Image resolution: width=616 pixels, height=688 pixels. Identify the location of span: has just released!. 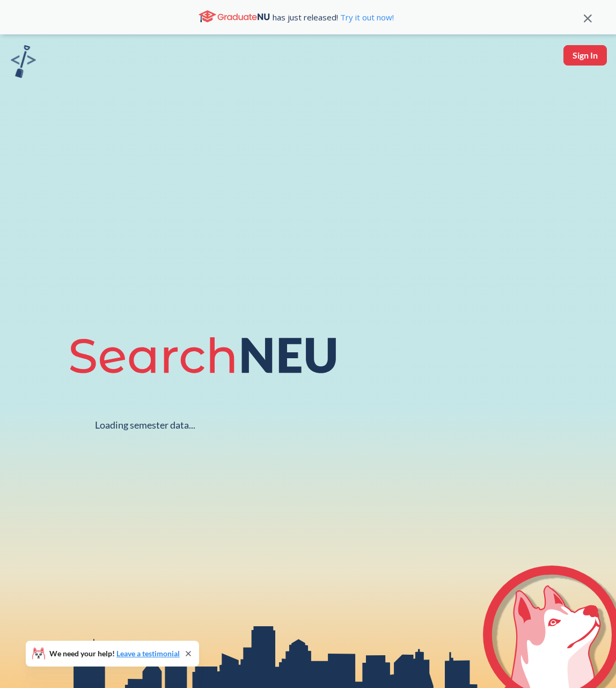
(333, 17).